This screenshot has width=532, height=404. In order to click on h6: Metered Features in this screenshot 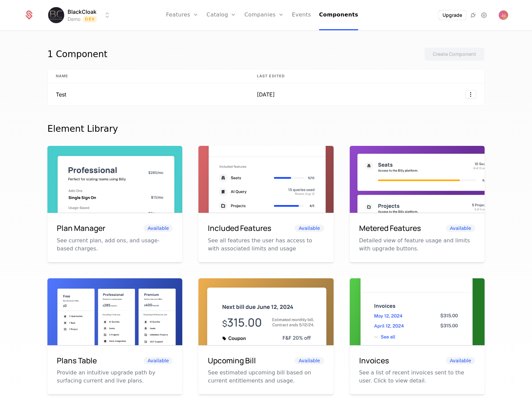, I will do `click(390, 228)`.